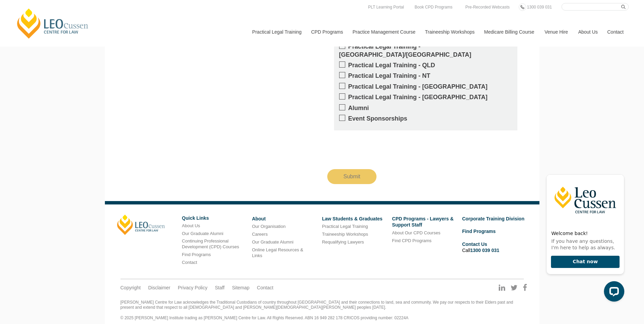 The image size is (644, 324). What do you see at coordinates (240, 288) in the screenshot?
I see `a: Sitemap` at bounding box center [240, 288].